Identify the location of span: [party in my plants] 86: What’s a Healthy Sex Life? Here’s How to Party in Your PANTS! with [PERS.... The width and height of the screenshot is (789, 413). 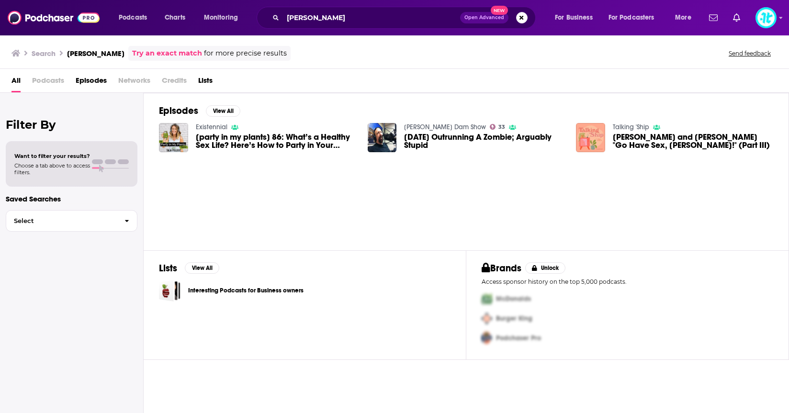
(276, 141).